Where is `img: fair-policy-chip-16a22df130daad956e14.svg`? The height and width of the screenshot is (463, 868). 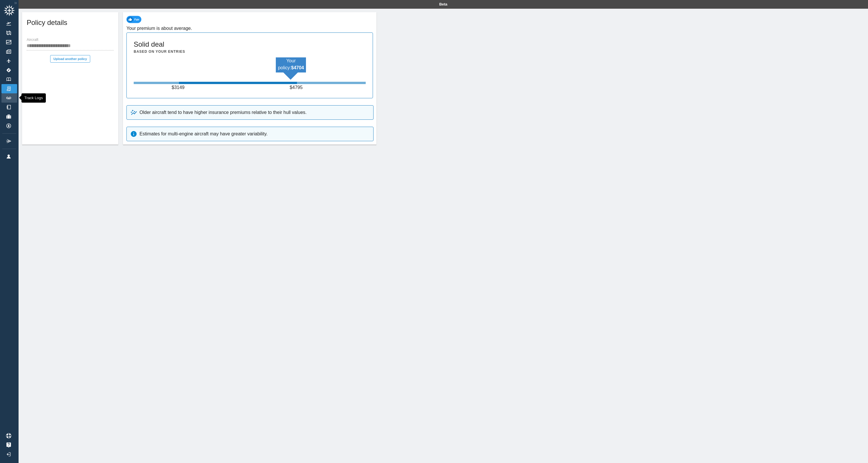
img: fair-policy-chip-16a22df130daad956e14.svg is located at coordinates (135, 19).